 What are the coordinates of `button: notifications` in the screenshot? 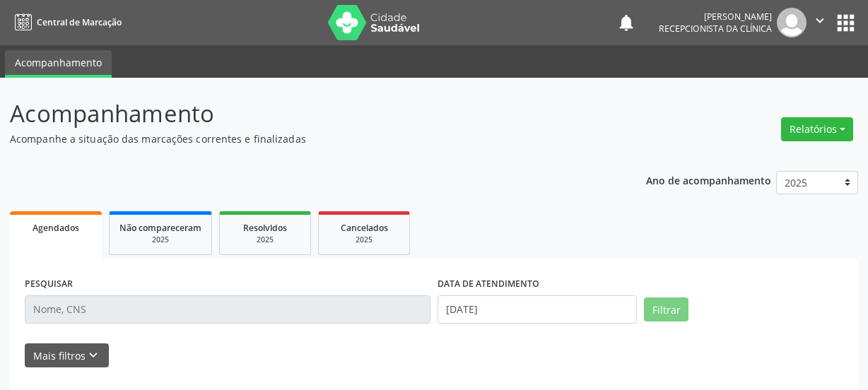 It's located at (626, 22).